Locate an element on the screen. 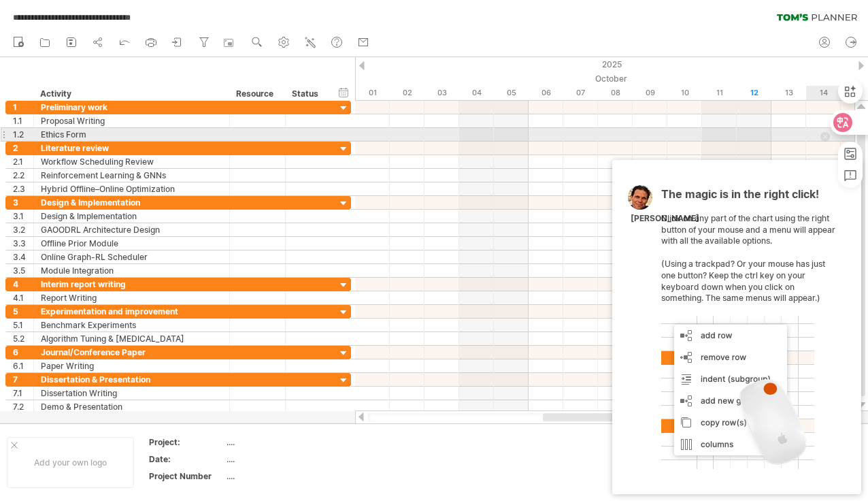 This screenshot has width=868, height=501. div: Module Integration is located at coordinates (132, 271).